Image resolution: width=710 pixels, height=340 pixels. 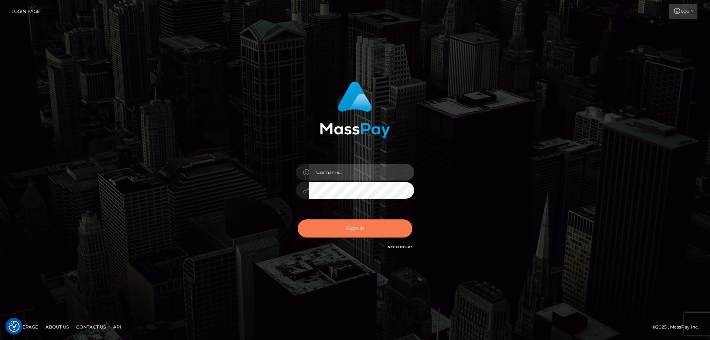 I want to click on button: Consent Preferences, so click(x=14, y=326).